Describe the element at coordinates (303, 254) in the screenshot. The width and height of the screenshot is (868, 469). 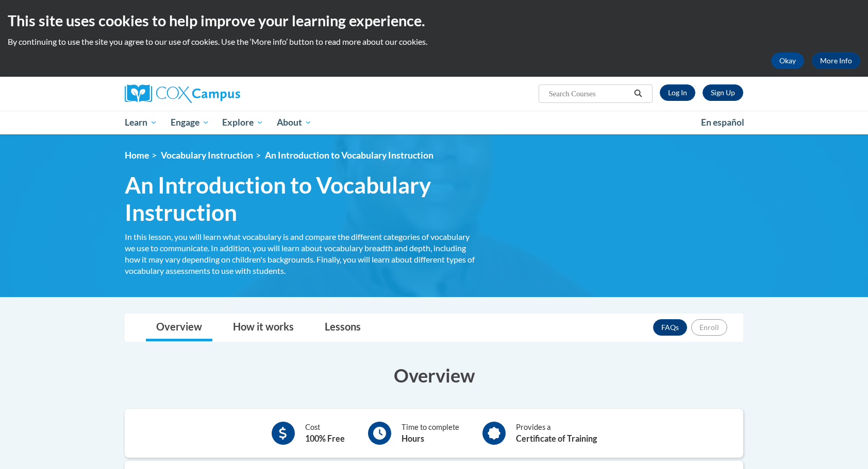
I see `div: In this lesson, you will learn what vocabulary is and compare the different categories of vocabul...` at that location.